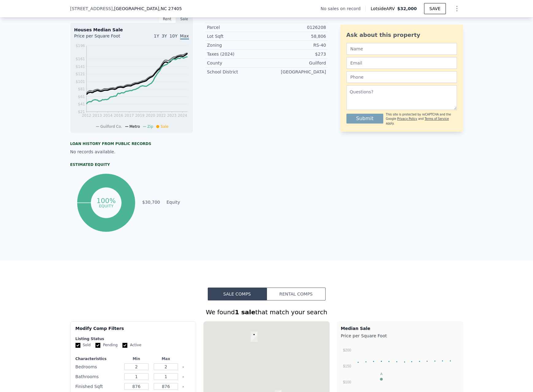 The image size is (533, 392). Describe the element at coordinates (238, 294) in the screenshot. I see `button: Sale Comps` at that location.